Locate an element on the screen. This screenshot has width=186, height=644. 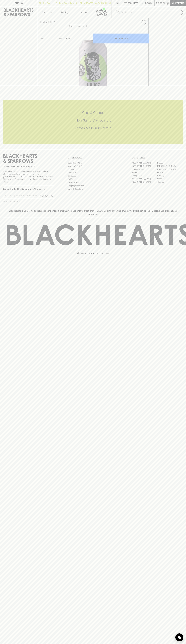
a: Tastings is located at coordinates (65, 12).